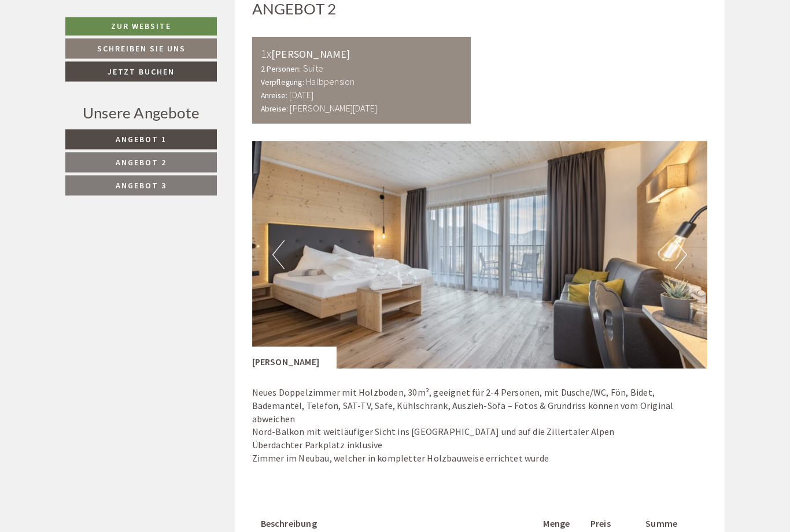 This screenshot has width=790, height=532. I want to click on b: Suite, so click(313, 69).